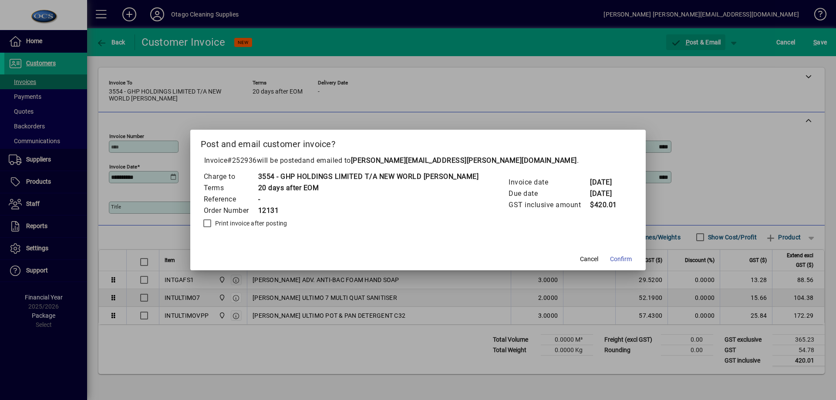 This screenshot has width=836, height=400. Describe the element at coordinates (589, 259) in the screenshot. I see `span: Cancel` at that location.